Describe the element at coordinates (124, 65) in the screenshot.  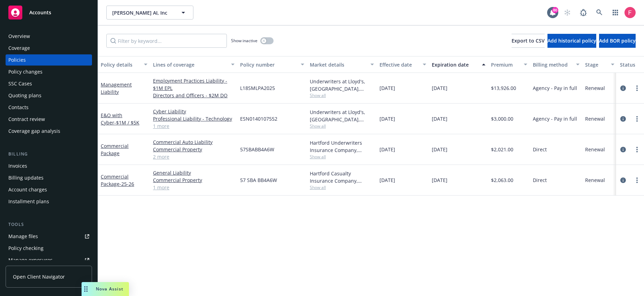
I see `button: Policy details` at that location.